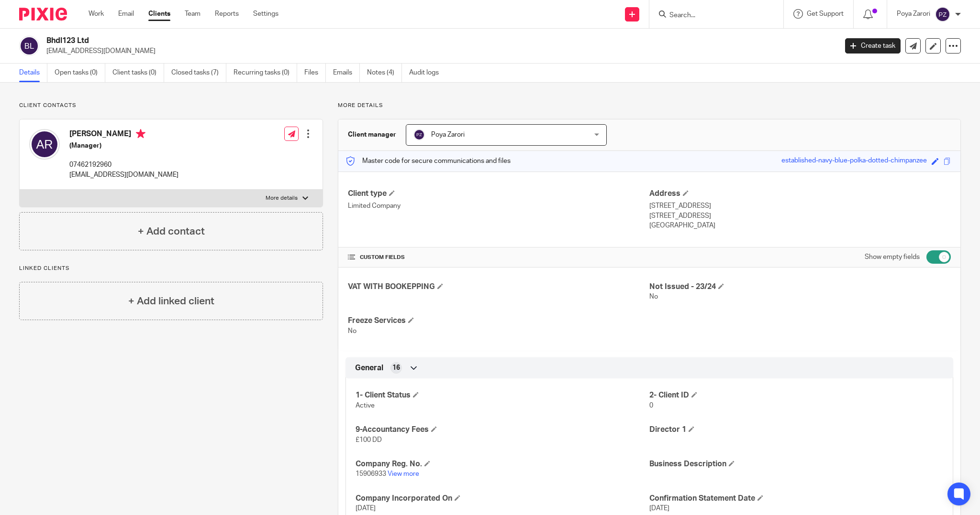 This screenshot has width=980, height=515. I want to click on p: Limited Company, so click(499, 206).